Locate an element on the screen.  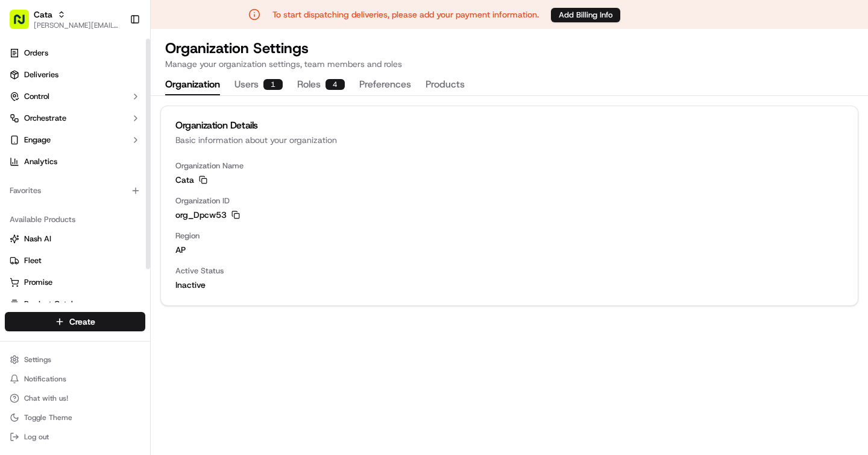
a: Deliveries is located at coordinates (75, 75).